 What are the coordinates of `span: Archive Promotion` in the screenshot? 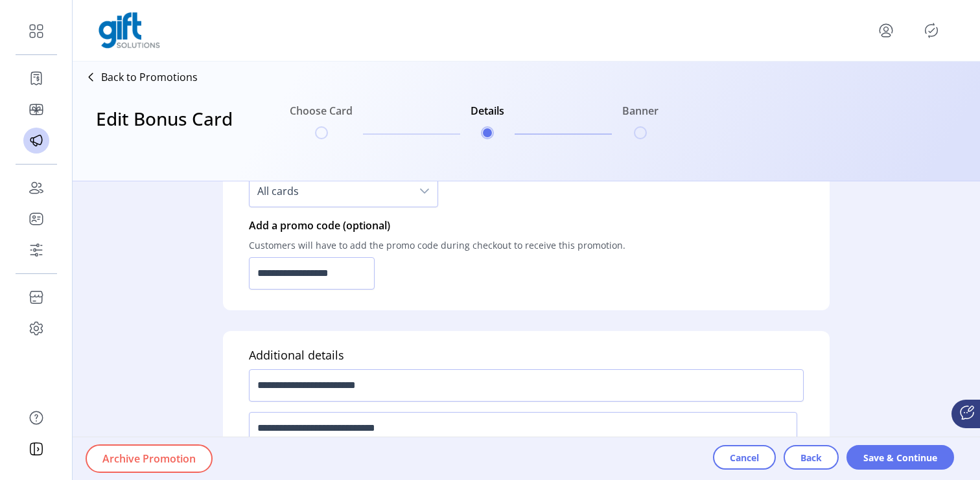 It's located at (149, 459).